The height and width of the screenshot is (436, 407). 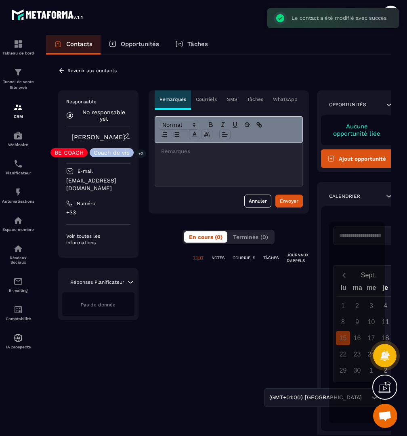 I want to click on p: Webinaire, so click(x=18, y=145).